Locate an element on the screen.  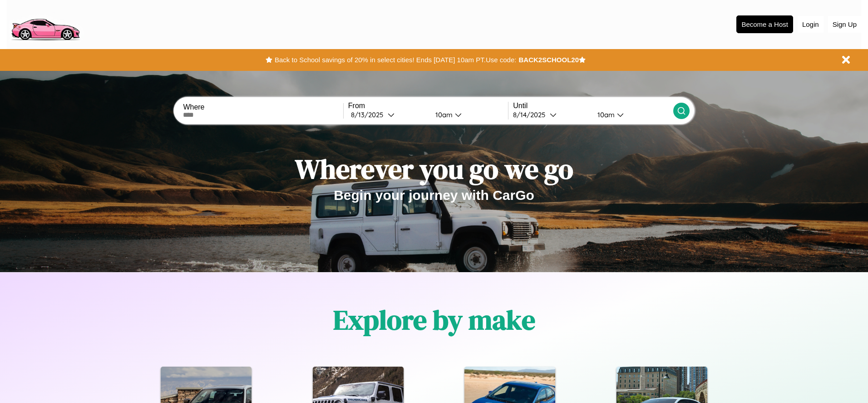
img: logo is located at coordinates (45, 23).